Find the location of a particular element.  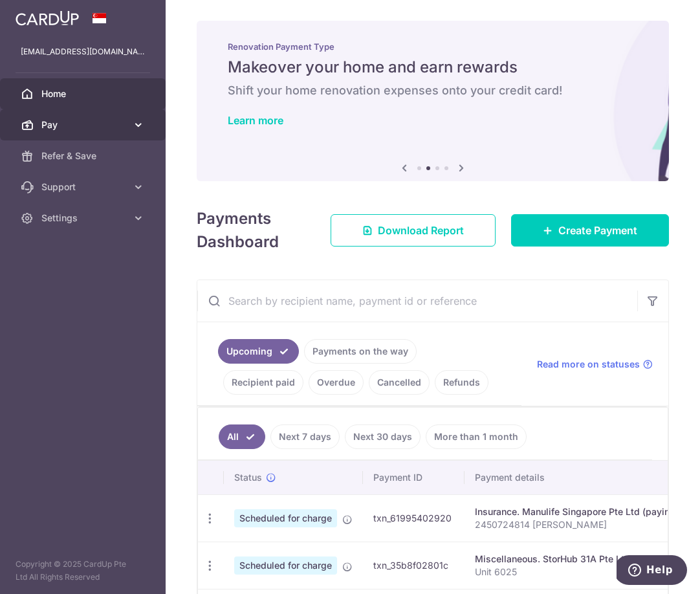

a: Create Payment is located at coordinates (590, 230).